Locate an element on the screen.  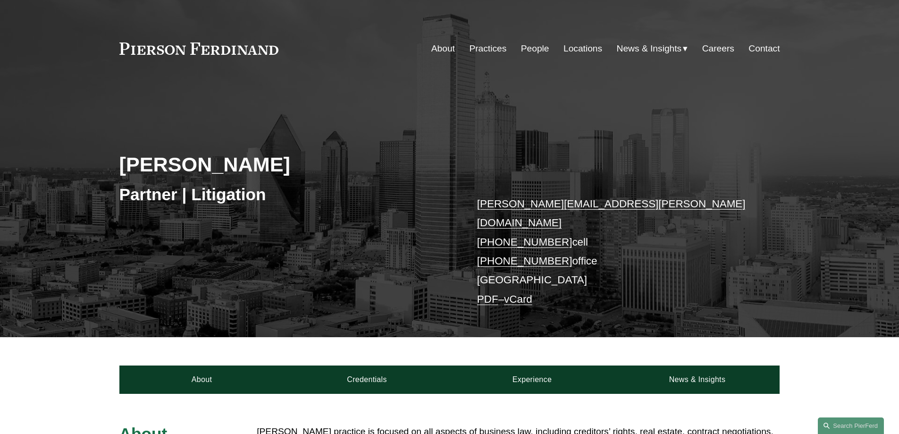
a: Contact is located at coordinates (764, 49).